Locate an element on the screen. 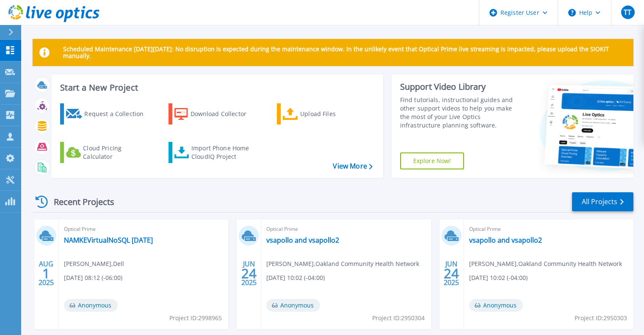 The width and height of the screenshot is (644, 335). span: 1 is located at coordinates (46, 273).